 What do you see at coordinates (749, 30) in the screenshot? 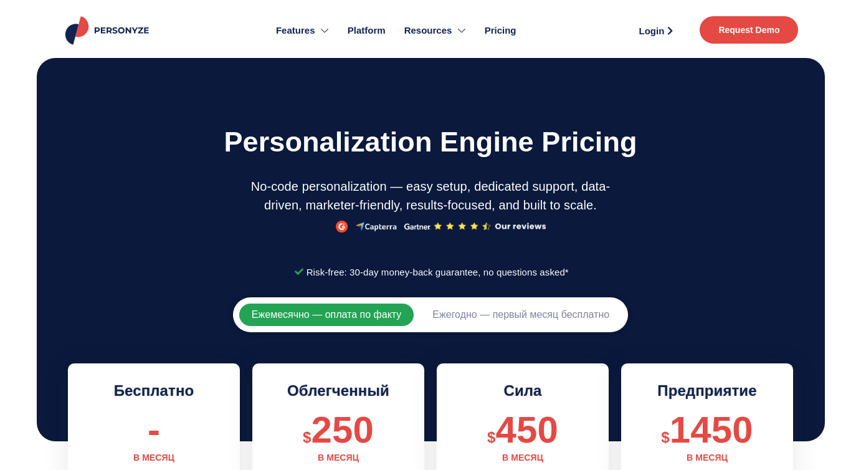
I see `span: Request Demo` at bounding box center [749, 30].